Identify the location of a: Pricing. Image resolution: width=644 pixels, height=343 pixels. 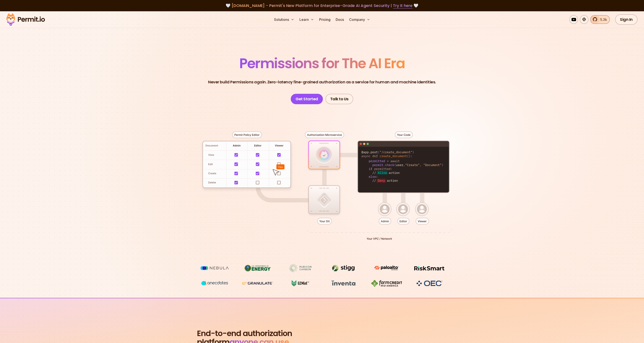
(325, 19).